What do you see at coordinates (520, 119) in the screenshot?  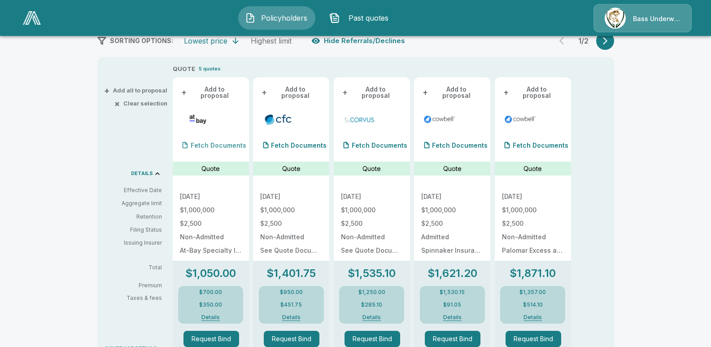 I see `img: cowbellp250` at bounding box center [520, 119].